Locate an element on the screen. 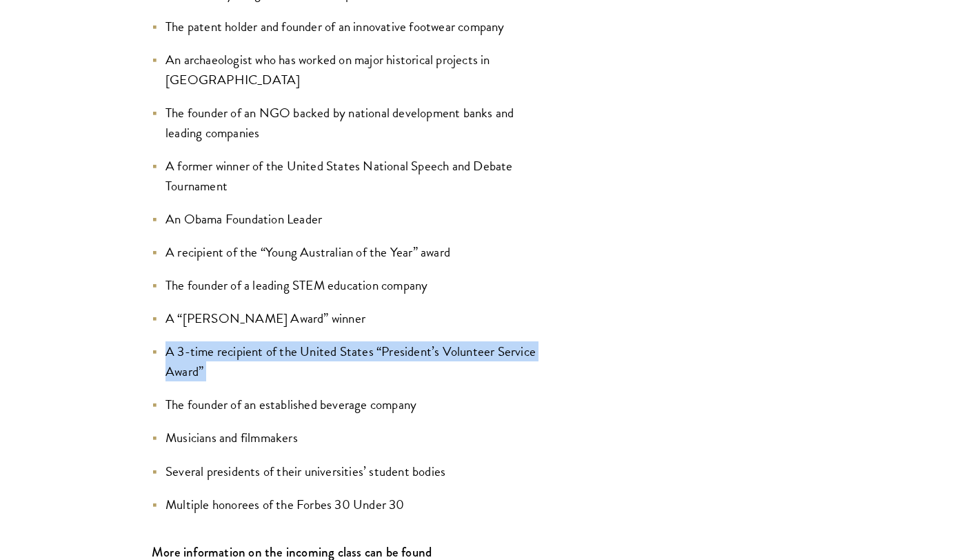  li: Multiple honorees of the Forbes 30 Under 30 is located at coordinates (348, 504).